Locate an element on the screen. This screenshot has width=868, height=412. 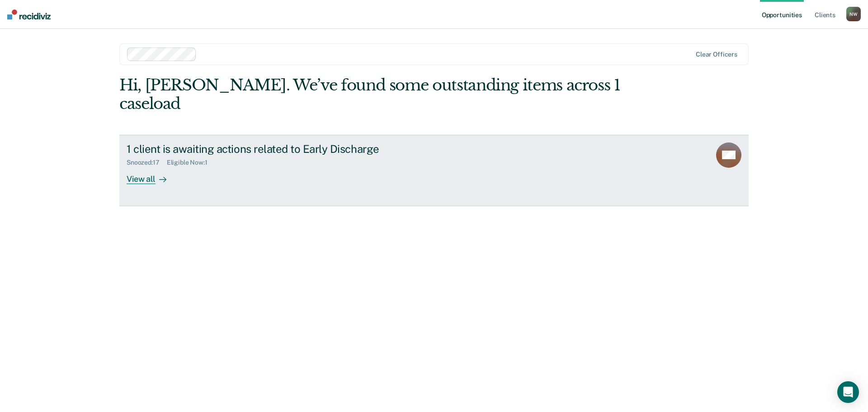
div: Open Intercom Messenger is located at coordinates (849, 392).